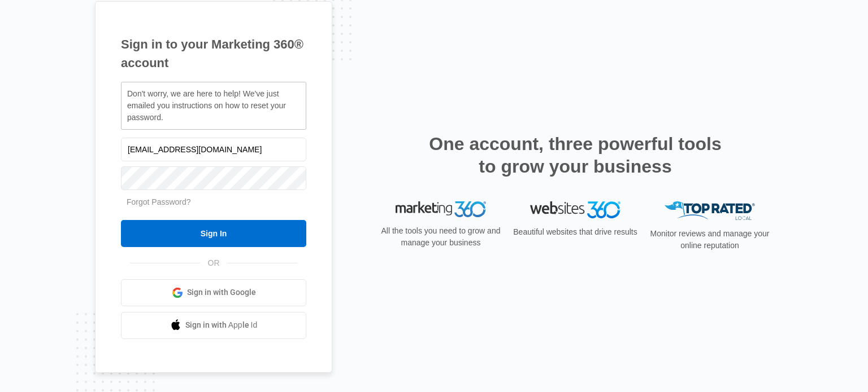 Image resolution: width=868 pixels, height=392 pixels. What do you see at coordinates (222, 325) in the screenshot?
I see `span: Sign in with Apple Id` at bounding box center [222, 325].